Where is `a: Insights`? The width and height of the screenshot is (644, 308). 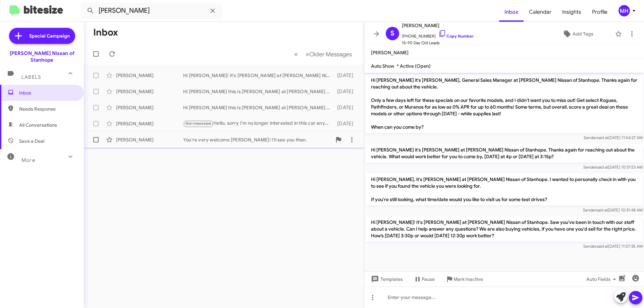 a: Insights is located at coordinates (572, 12).